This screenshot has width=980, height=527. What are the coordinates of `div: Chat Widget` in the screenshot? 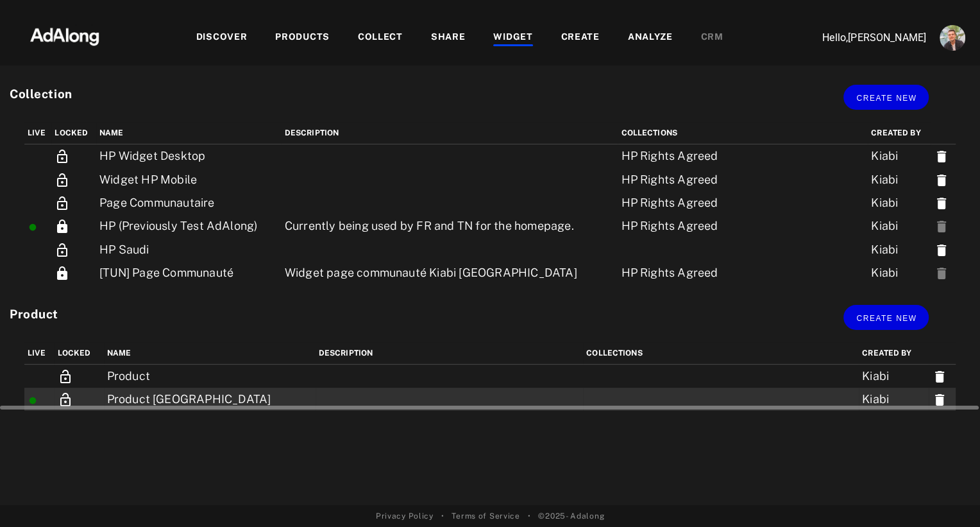 It's located at (948, 496).